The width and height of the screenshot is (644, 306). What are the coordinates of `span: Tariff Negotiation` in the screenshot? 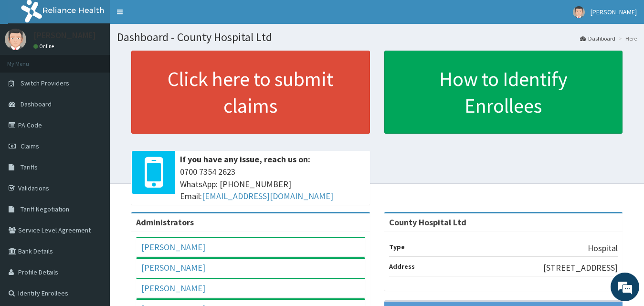 It's located at (45, 209).